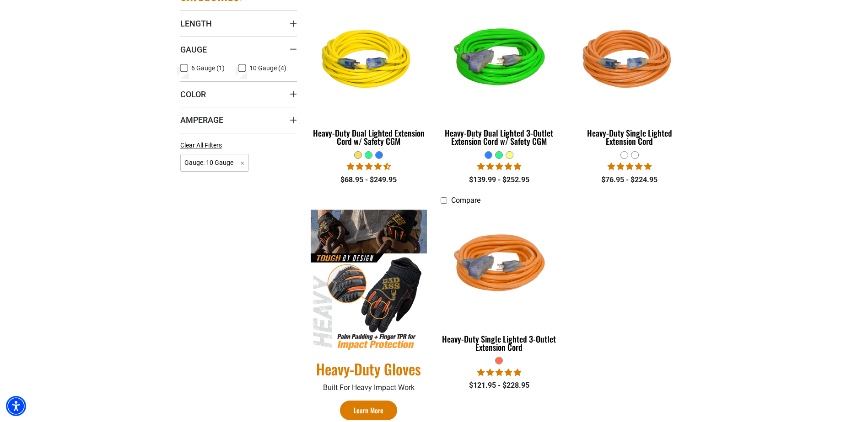 This screenshot has width=868, height=422. I want to click on a: orange Heavy-Duty Single Lighted Extension Cord, so click(629, 77).